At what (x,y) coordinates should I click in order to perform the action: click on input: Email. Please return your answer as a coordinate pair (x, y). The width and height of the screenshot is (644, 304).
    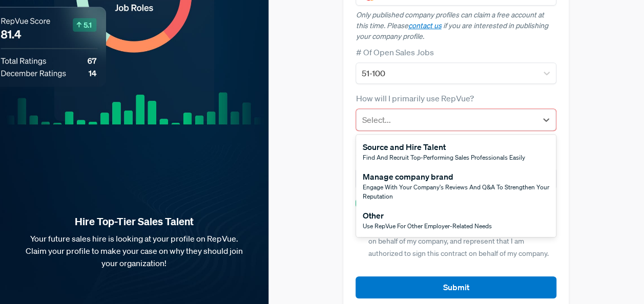
    Looking at the image, I should click on (455, 178).